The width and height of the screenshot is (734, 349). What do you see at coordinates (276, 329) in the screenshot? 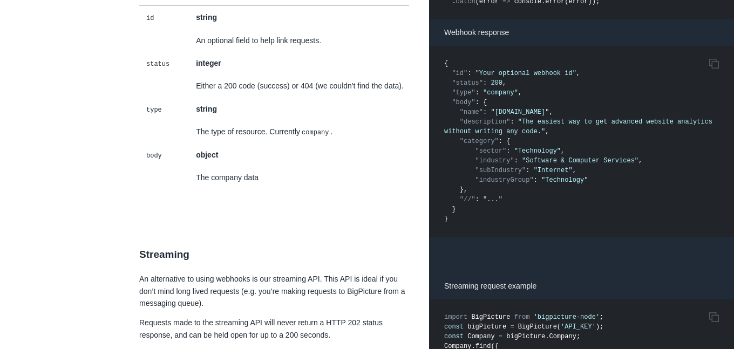
I see `p: Requests made to the streaming API will never return a HTTP 202 status response, and can be held ...` at bounding box center [276, 329].